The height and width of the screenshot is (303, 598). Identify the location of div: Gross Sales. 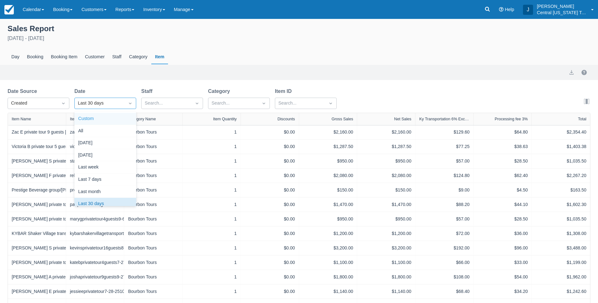
(342, 119).